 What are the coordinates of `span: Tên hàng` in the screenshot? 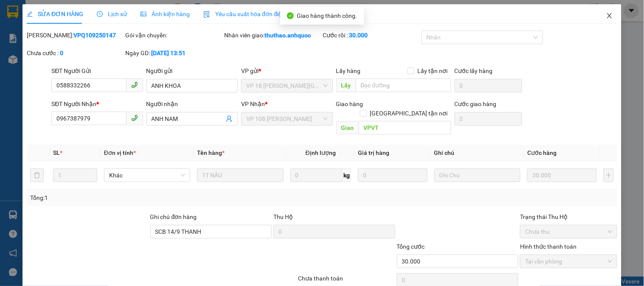 It's located at (211, 153).